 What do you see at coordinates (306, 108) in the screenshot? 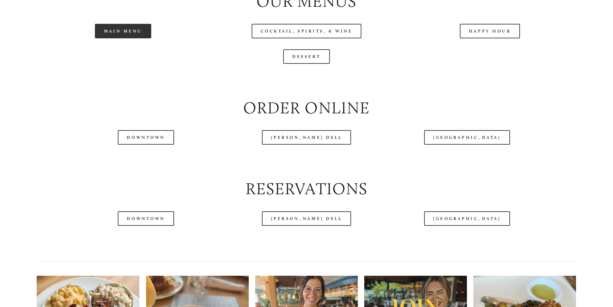
I see `h2: Order Online` at bounding box center [306, 108].